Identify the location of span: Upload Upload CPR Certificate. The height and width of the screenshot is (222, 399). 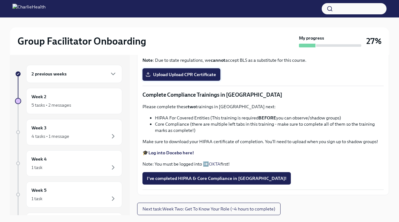
(181, 74).